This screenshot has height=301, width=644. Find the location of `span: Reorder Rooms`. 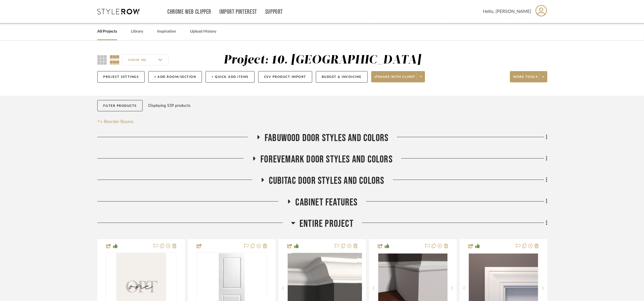

span: Reorder Rooms is located at coordinates (119, 122).